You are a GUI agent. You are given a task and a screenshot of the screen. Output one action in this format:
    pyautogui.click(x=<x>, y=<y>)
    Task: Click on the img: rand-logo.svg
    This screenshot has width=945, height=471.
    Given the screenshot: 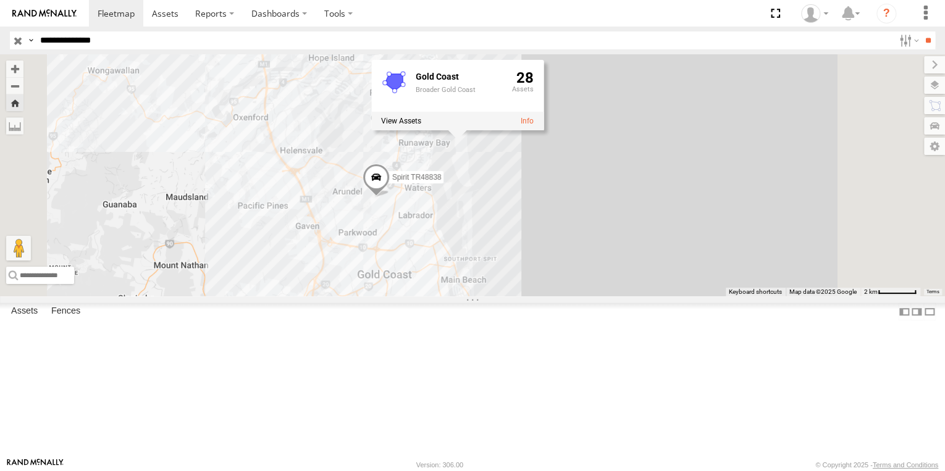 What is the action you would take?
    pyautogui.click(x=44, y=14)
    